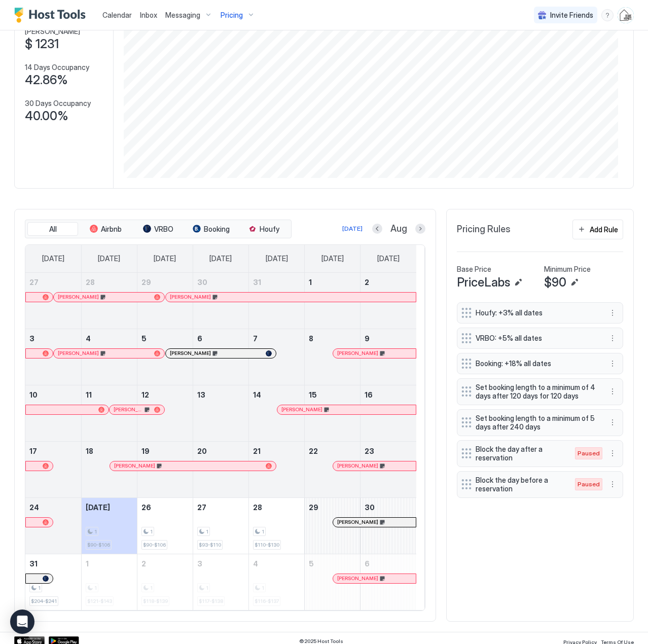  What do you see at coordinates (109, 282) in the screenshot?
I see `a: July 28, 2025` at bounding box center [109, 282].